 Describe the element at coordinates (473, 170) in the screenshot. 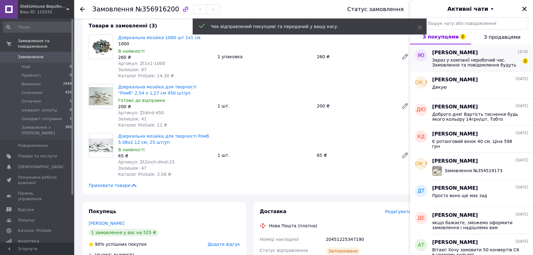

I see `span: Замовлення № 354519173` at that location.